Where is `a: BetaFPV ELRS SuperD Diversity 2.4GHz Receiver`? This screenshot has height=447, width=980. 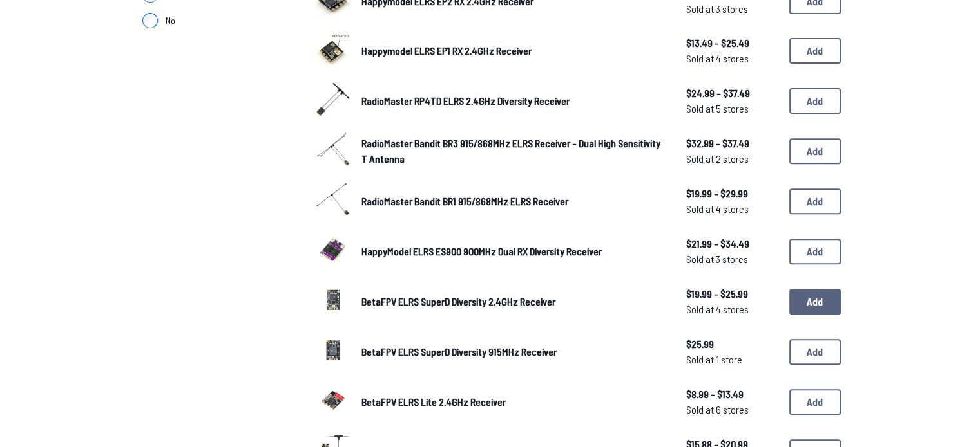 a: BetaFPV ELRS SuperD Diversity 2.4GHz Receiver is located at coordinates (513, 302).